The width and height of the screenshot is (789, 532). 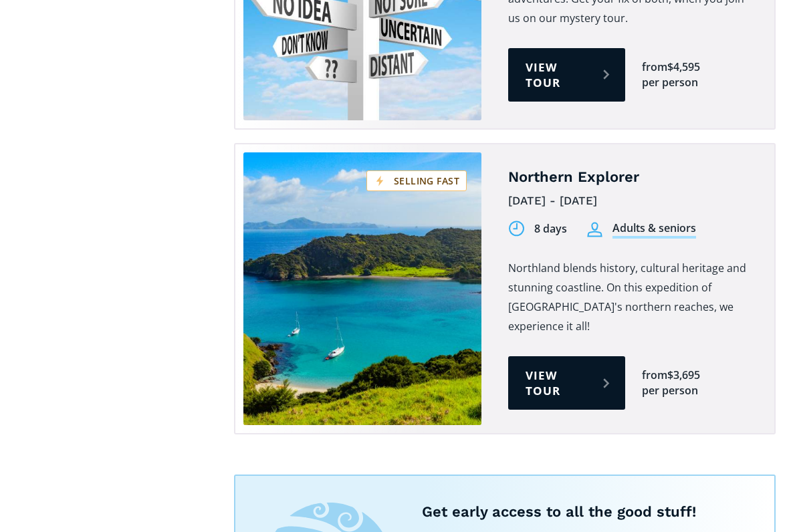 I want to click on p: Northland blends history, cultural heritage and stunning coastline. On this expedition of [GEOGRA..., so click(x=631, y=297).